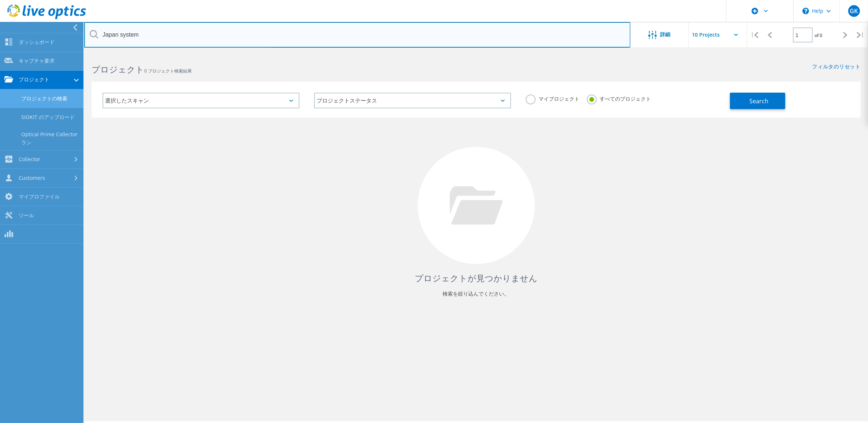  Describe the element at coordinates (358, 35) in the screenshot. I see `input: プロジェクトを名前、所有者、ID、会社などで検索` at that location.